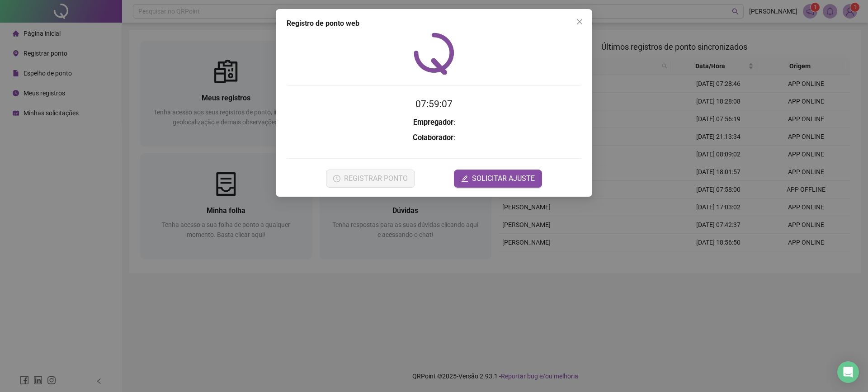 The image size is (868, 392). Describe the element at coordinates (848, 372) in the screenshot. I see `div: Open Intercom Messenger` at that location.